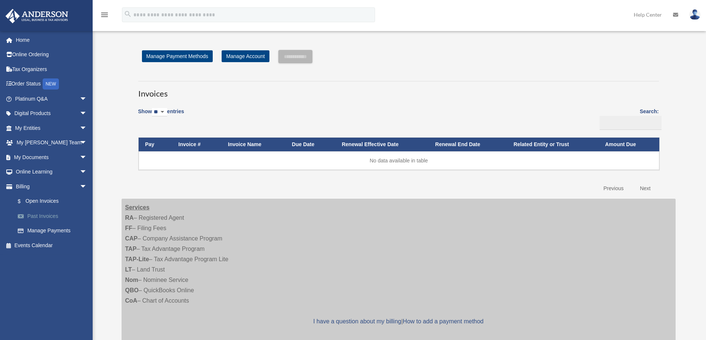 The height and width of the screenshot is (340, 706). I want to click on a: Tax Organizers, so click(51, 69).